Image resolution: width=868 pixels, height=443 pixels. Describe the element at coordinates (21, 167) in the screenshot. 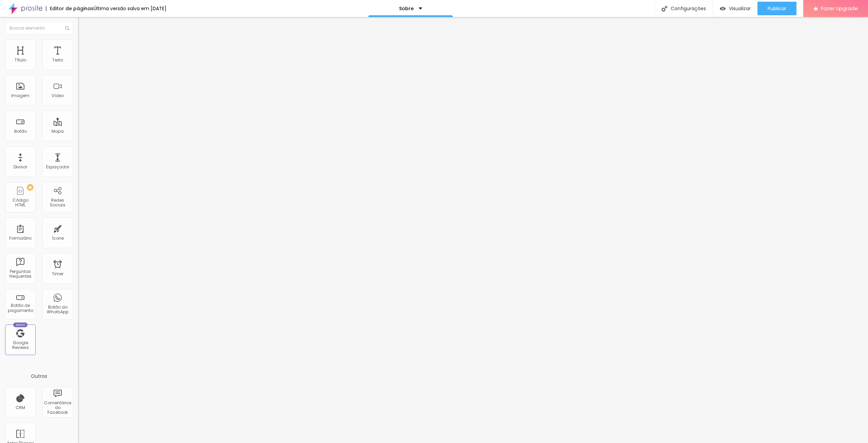

I see `div: Divisor` at that location.